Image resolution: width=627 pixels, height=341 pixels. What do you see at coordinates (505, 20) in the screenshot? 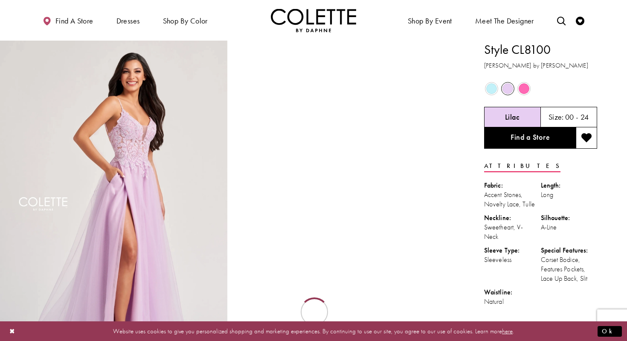
I see `a: Meet the designer` at bounding box center [505, 20].